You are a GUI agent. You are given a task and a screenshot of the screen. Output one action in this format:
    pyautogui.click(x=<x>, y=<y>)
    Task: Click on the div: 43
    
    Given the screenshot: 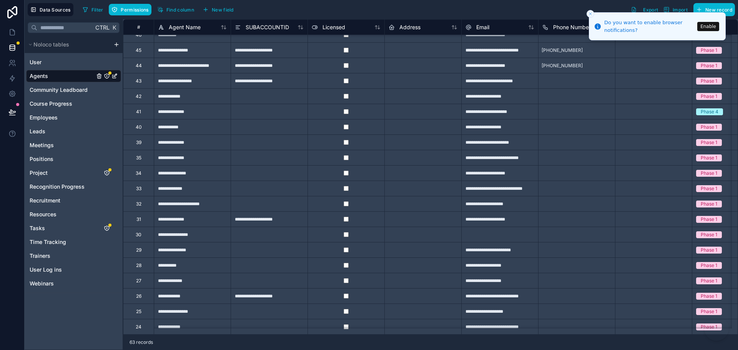 What is the action you would take?
    pyautogui.click(x=138, y=81)
    